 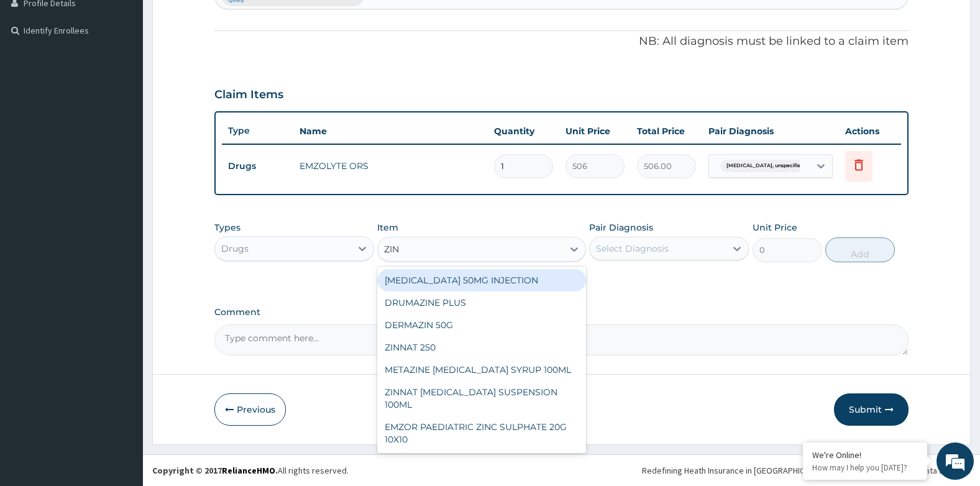 I want to click on button: Add, so click(x=860, y=249).